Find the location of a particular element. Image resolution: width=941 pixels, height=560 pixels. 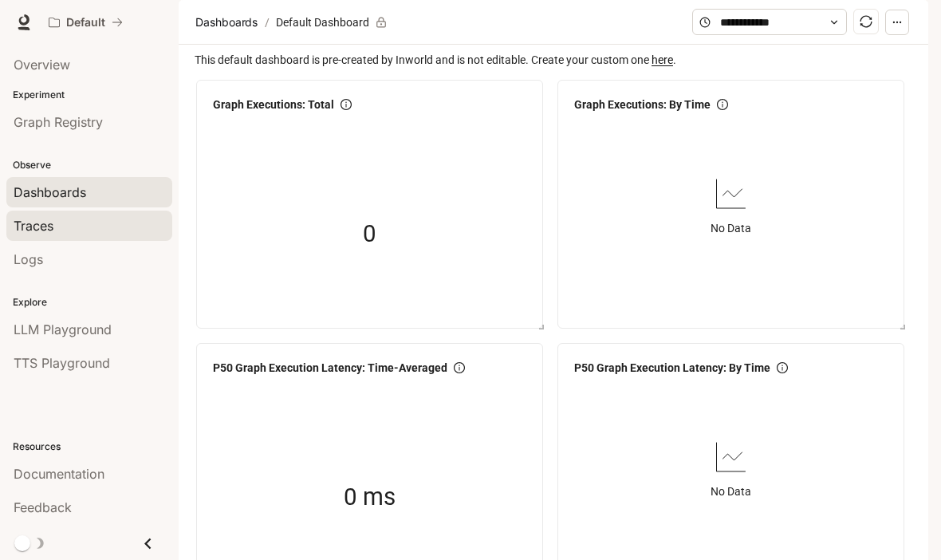

button: All workspaces is located at coordinates (86, 22).